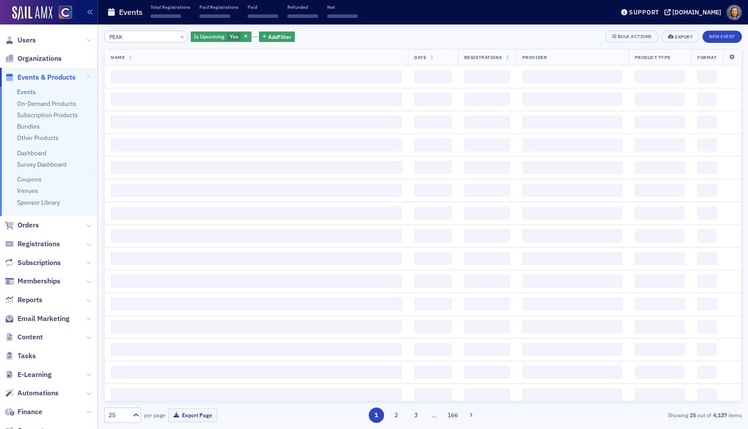 This screenshot has width=748, height=429. What do you see at coordinates (343, 7) in the screenshot?
I see `p: Net` at bounding box center [343, 7].